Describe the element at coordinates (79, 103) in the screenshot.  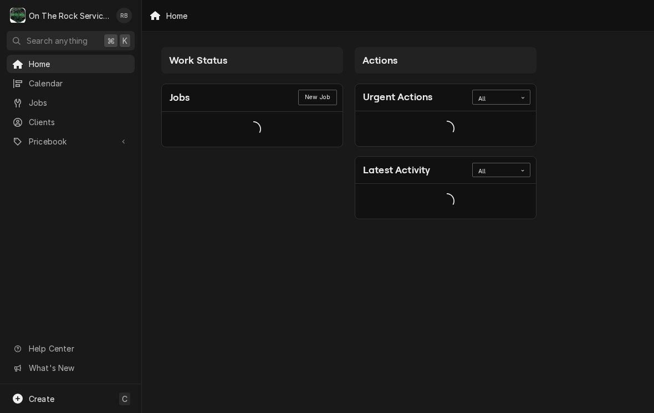
I see `span: Jobs` at that location.